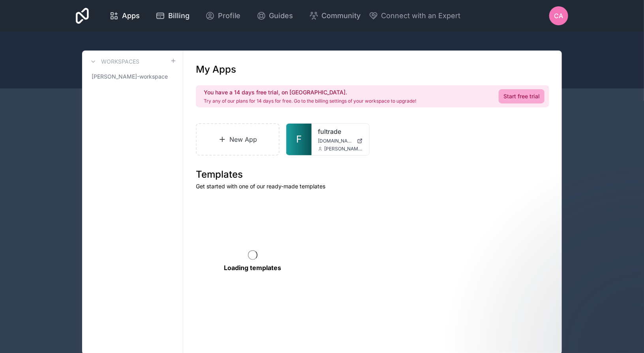 This screenshot has height=353, width=644. I want to click on a: Workspaces, so click(114, 61).